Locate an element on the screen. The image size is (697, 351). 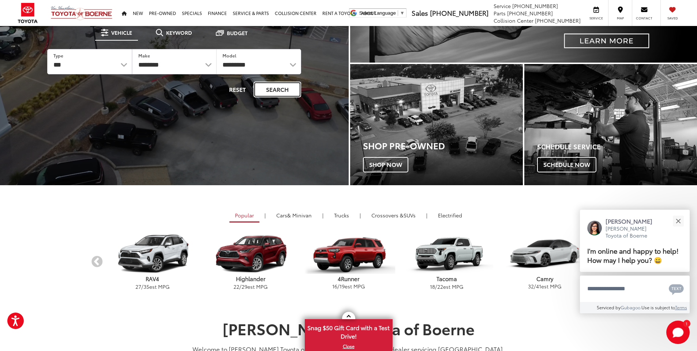
img: Toyota Tacoma is located at coordinates (447, 254).